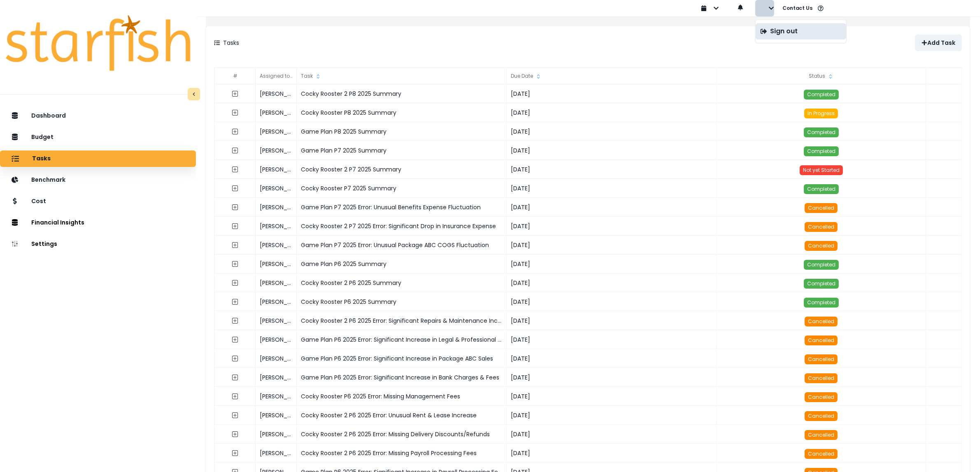 The image size is (980, 472). Describe the element at coordinates (402, 358) in the screenshot. I see `div: Game Plan P6 2025 Error: Significant Increase in Package ABC Sales` at that location.